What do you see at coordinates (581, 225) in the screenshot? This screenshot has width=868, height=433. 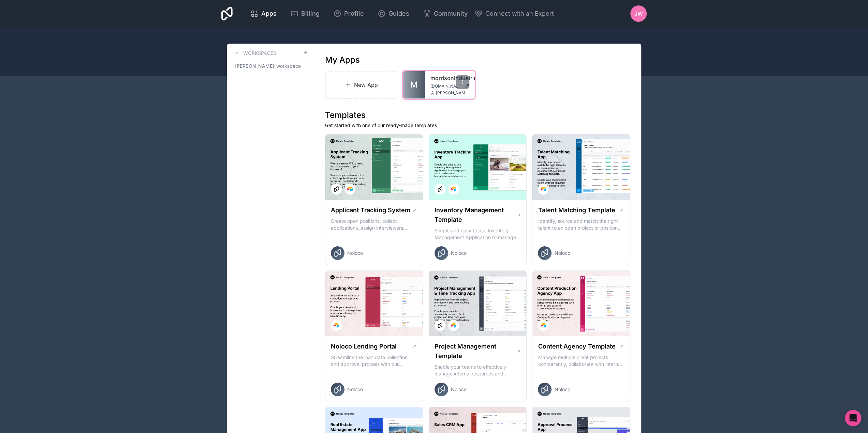 I see `p: Identify, source and match the right talent to an open project or position with our Talent Matchi...` at bounding box center [581, 225].